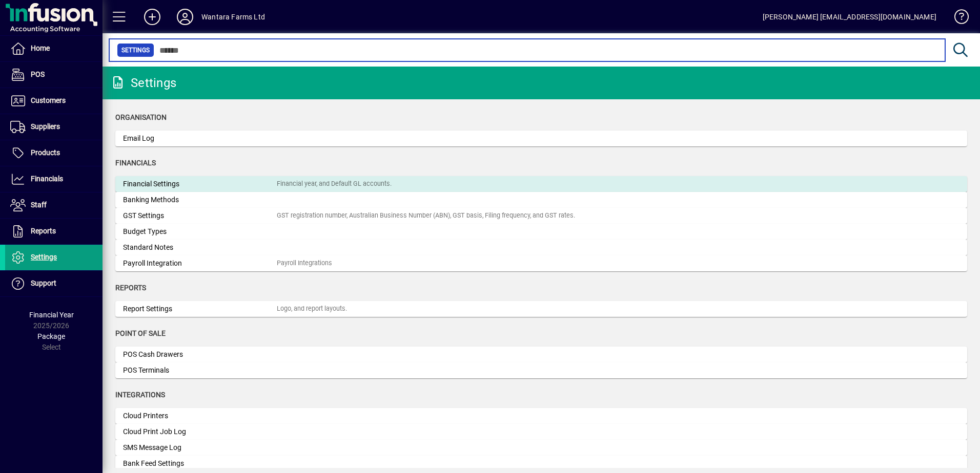 The width and height of the screenshot is (980, 473). I want to click on a: Cloud Printers, so click(541, 416).